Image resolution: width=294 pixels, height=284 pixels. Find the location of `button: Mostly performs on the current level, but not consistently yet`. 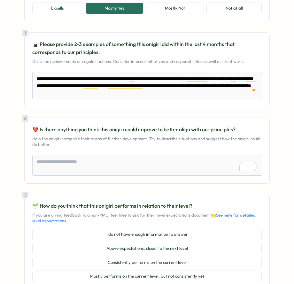

button: Mostly performs on the current level, but not consistently yet is located at coordinates (147, 277).